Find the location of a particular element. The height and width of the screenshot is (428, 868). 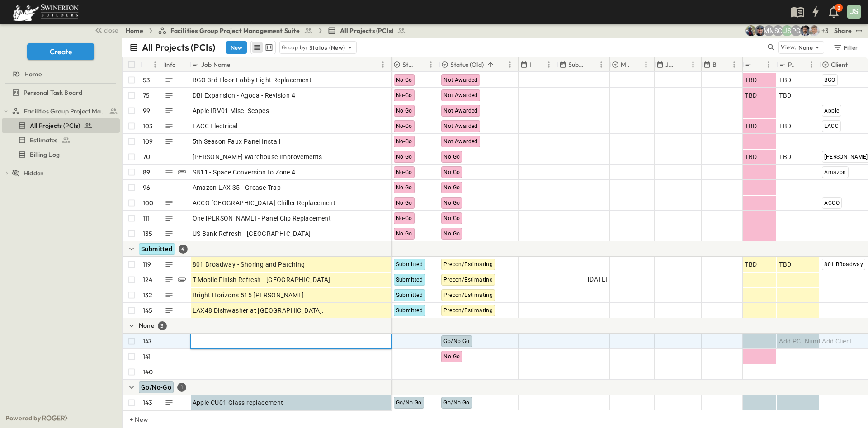

div: Sebastian Canal (sebastian.canal@swinerton.com) is located at coordinates (778, 31).